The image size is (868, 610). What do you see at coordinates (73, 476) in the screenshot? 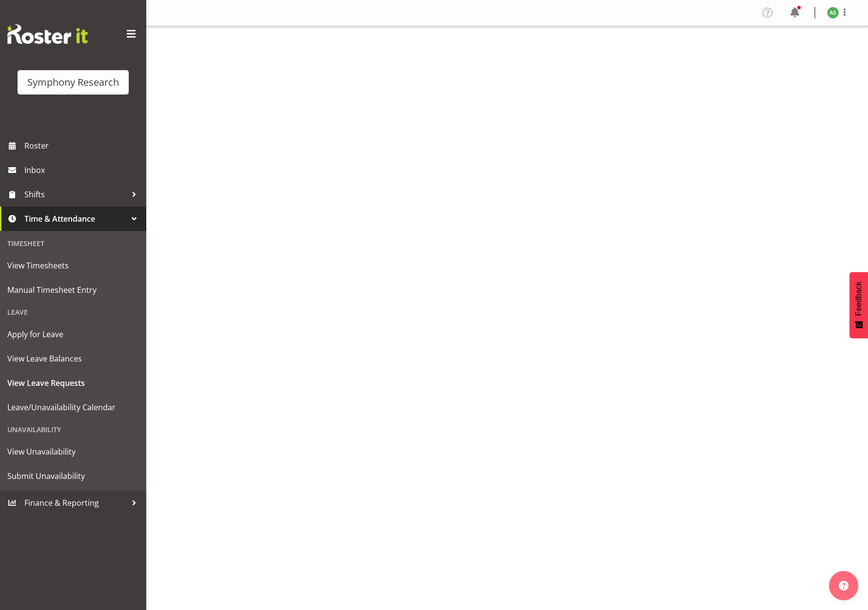
I see `span: Submit Unavailability` at bounding box center [73, 476].